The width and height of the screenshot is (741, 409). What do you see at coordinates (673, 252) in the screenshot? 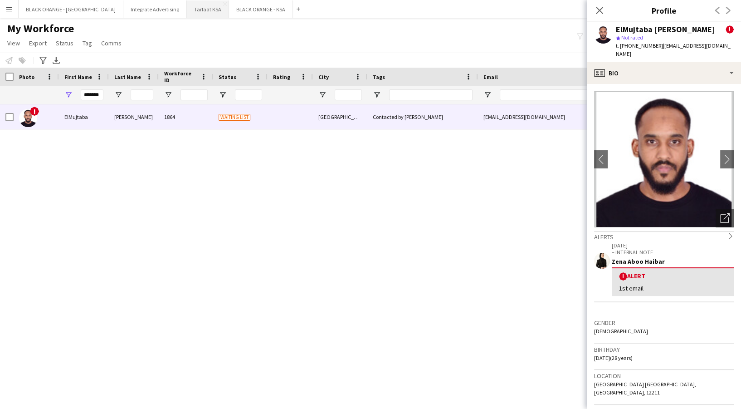
I see `p: – INTERNAL NOTE` at bounding box center [673, 252].